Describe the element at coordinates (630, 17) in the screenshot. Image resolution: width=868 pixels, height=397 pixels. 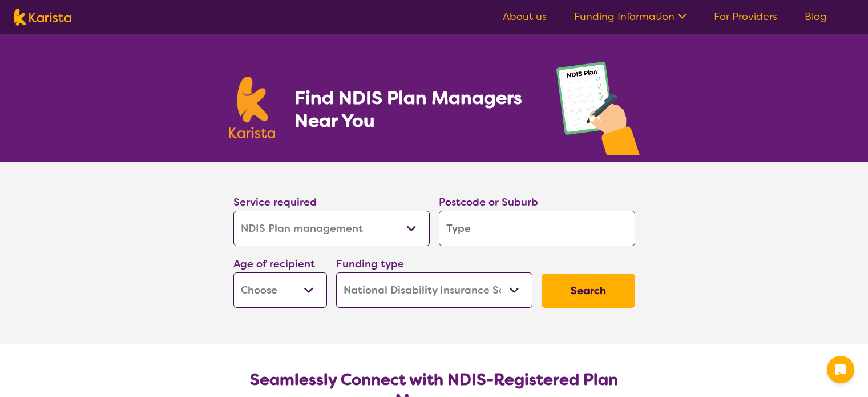
I see `a: Funding Information` at that location.